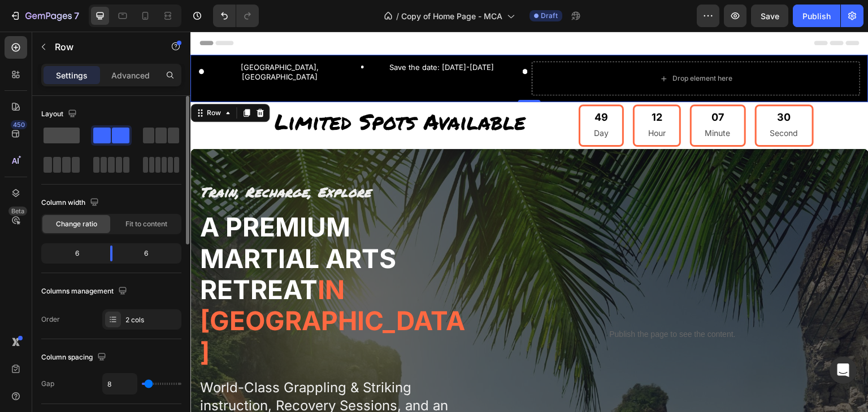 The height and width of the screenshot is (412, 868). I want to click on div: Open Intercom Messenger, so click(843, 371).